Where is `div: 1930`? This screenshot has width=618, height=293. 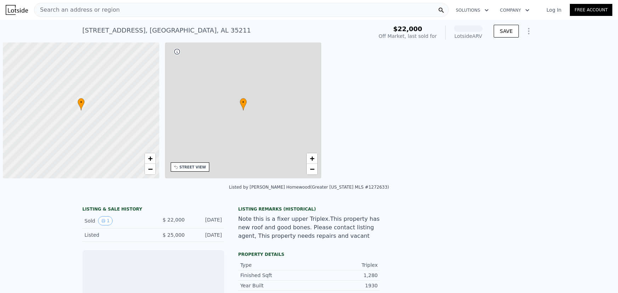
div: 1930 is located at coordinates (344, 286).